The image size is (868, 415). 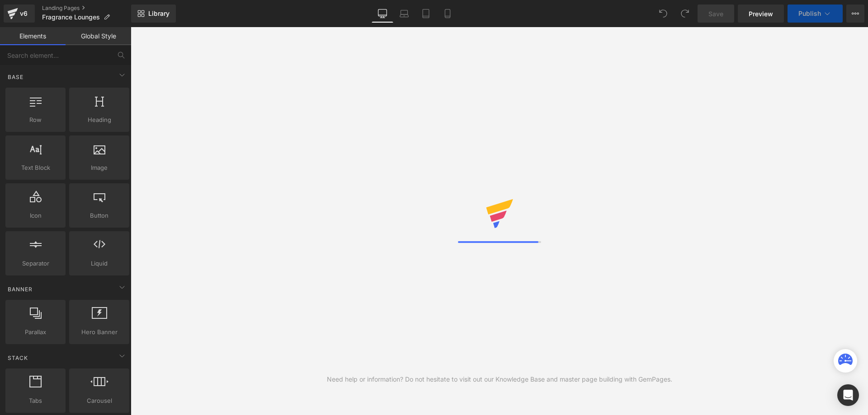 I want to click on a: v6, so click(x=19, y=13).